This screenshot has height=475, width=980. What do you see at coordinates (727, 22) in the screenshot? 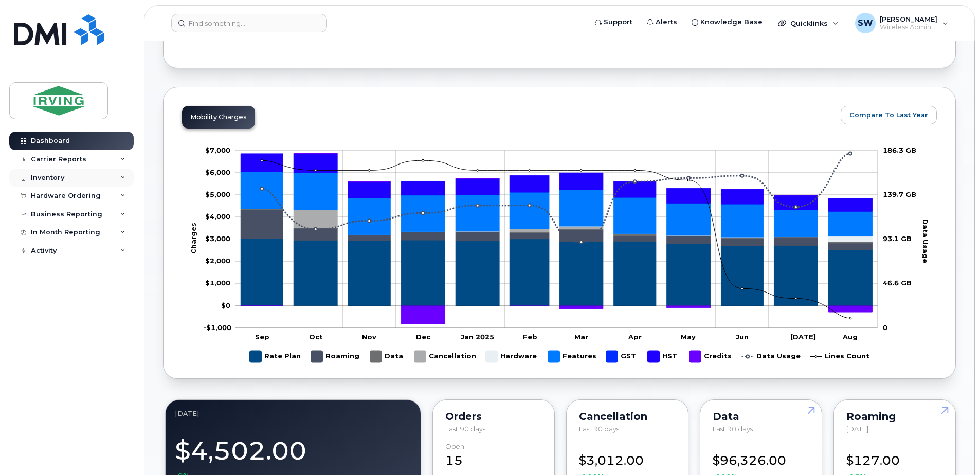
I see `a: Knowledge Base` at bounding box center [727, 22].